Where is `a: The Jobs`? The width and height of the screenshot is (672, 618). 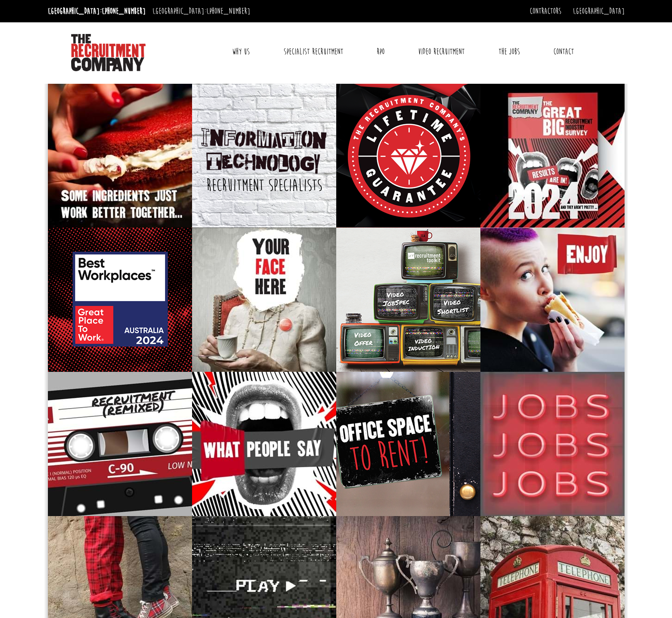
a: The Jobs is located at coordinates (510, 52).